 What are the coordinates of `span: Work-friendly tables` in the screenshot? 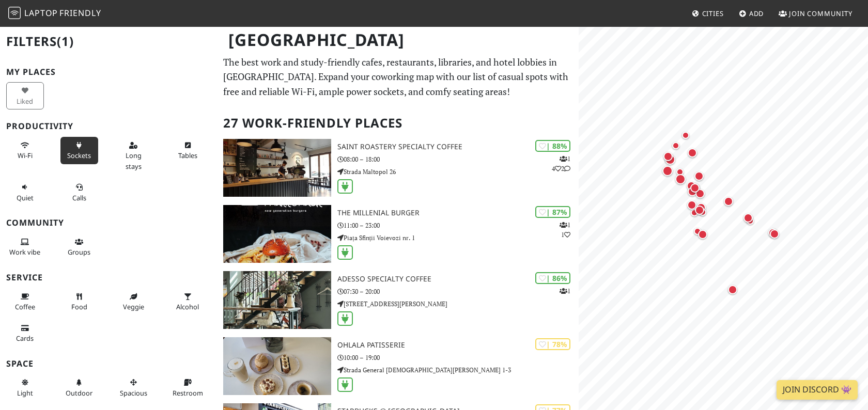 It's located at (188, 155).